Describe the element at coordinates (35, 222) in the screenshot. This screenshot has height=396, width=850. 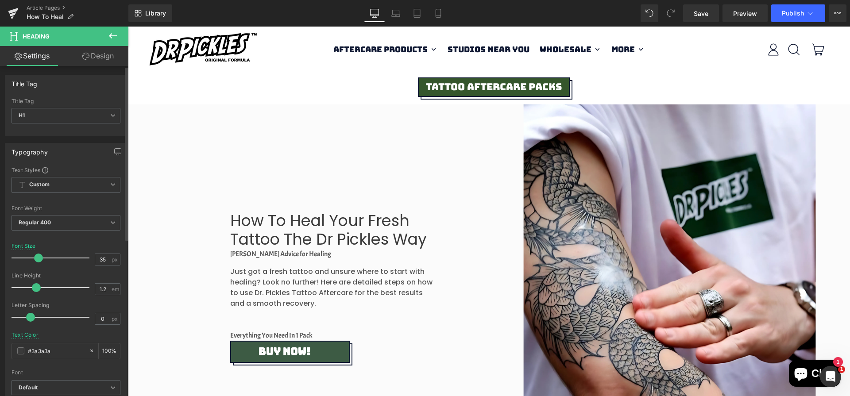
I see `b: Regular 400` at that location.